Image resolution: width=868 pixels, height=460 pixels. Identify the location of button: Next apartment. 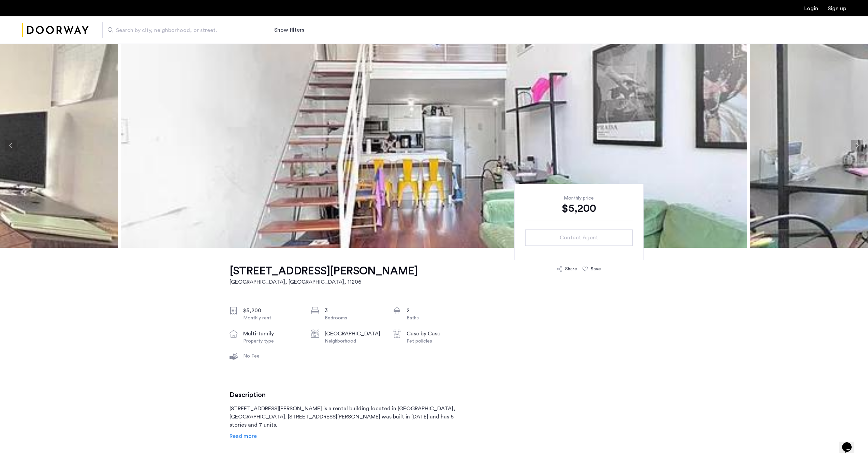
(857, 146).